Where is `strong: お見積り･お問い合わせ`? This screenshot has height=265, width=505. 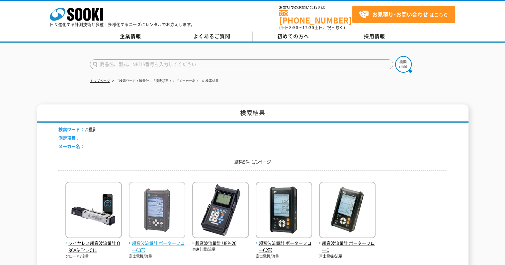 strong: お見積り･お問い合わせ is located at coordinates (400, 14).